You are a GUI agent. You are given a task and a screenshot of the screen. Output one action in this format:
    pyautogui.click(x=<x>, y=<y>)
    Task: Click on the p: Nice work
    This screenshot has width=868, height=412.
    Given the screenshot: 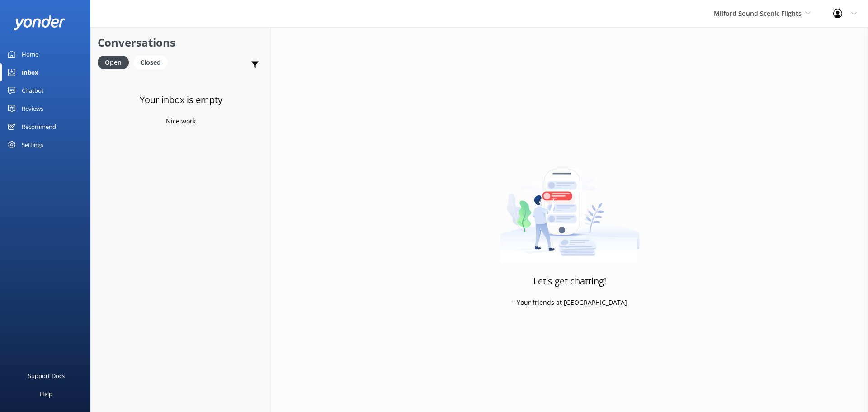 What is the action you would take?
    pyautogui.click(x=181, y=121)
    